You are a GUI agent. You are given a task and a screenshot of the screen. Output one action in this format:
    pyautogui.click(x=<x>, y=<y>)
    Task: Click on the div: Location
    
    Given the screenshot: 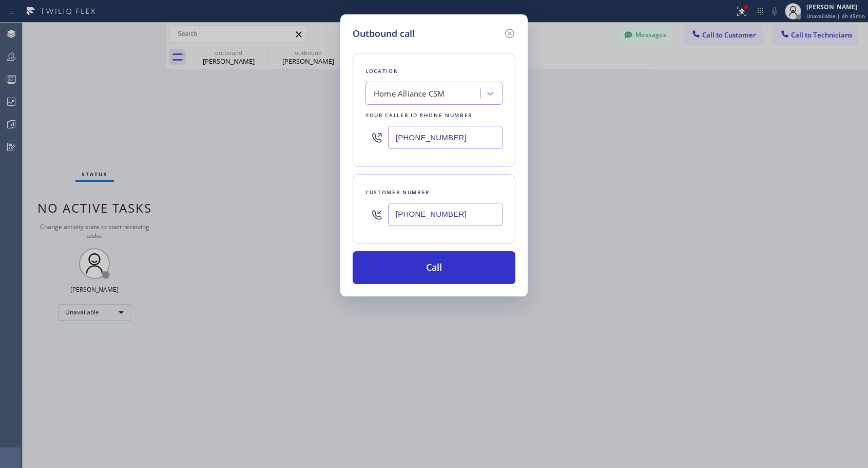 What is the action you would take?
    pyautogui.click(x=434, y=71)
    